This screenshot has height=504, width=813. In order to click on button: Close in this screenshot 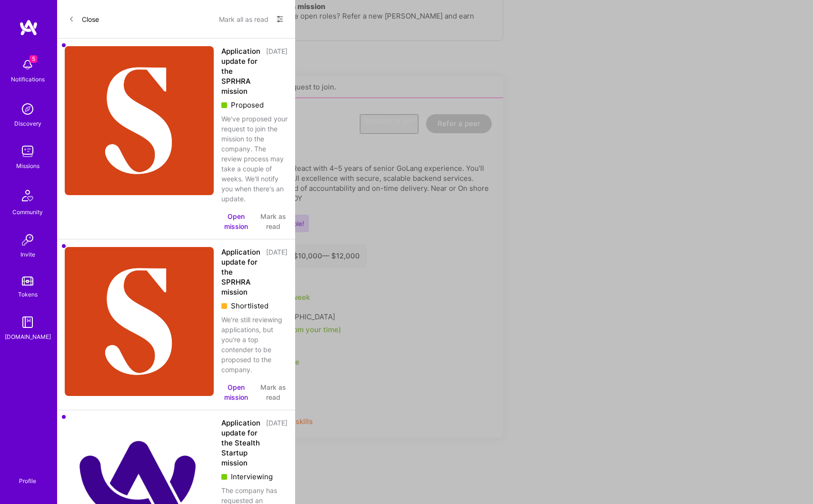, I will do `click(84, 19)`.